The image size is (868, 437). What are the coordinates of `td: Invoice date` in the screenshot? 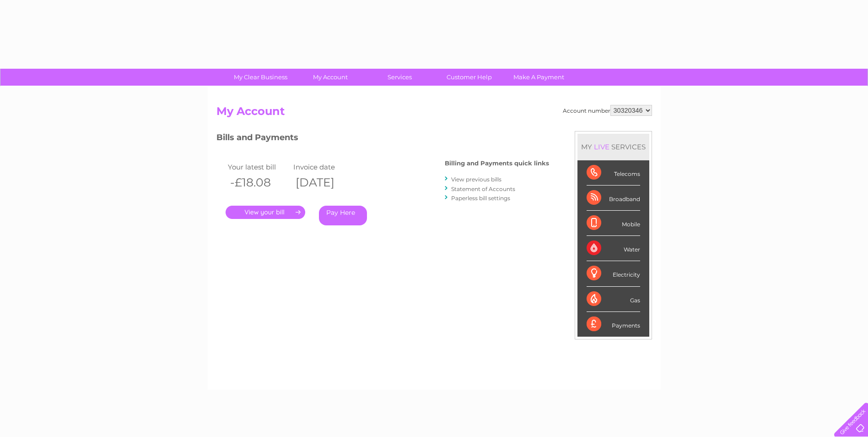 It's located at (324, 167).